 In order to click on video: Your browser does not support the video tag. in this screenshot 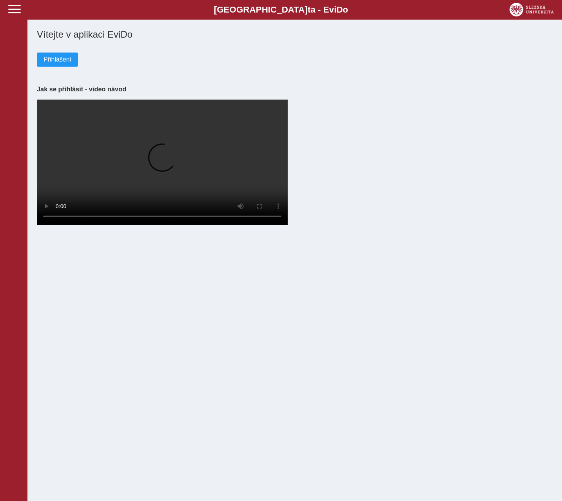, I will do `click(162, 162)`.